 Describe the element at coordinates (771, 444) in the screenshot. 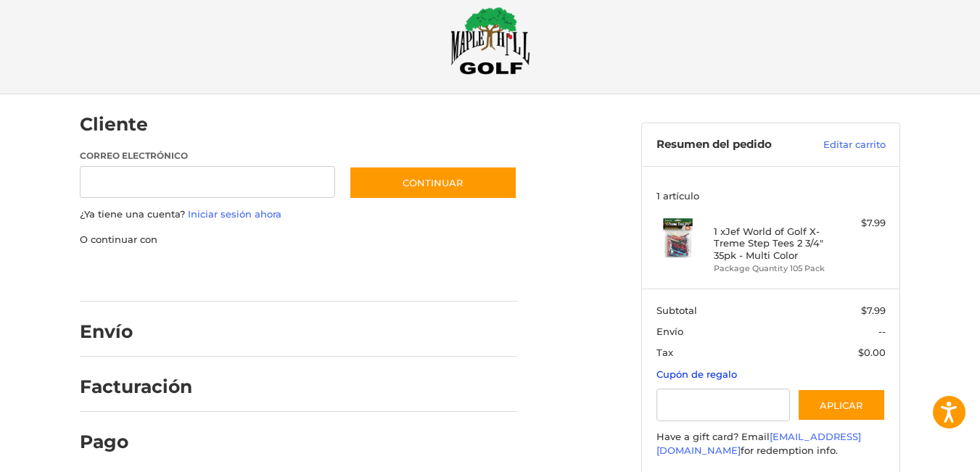

I see `div: Have a gift card? Email for redemption info.` at that location.